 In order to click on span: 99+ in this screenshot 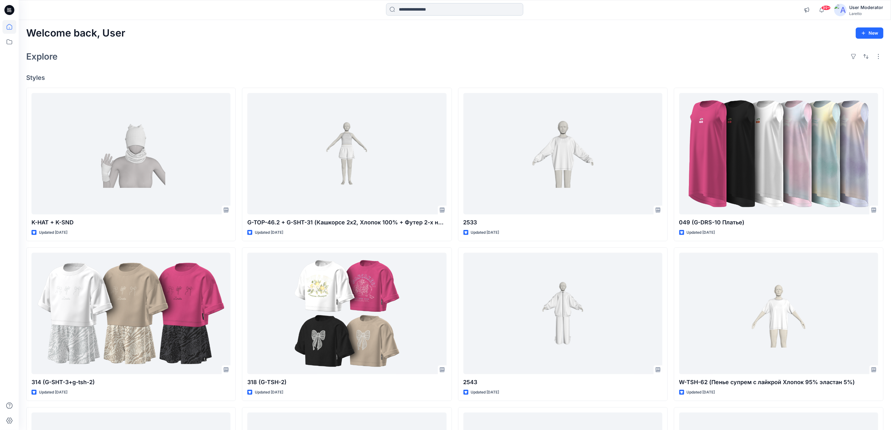, I will do `click(826, 8)`.